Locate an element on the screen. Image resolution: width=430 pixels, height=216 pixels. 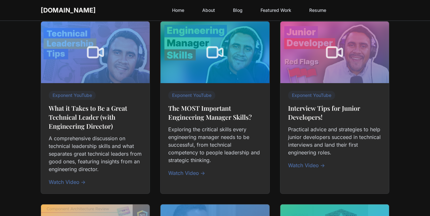
h4: Interview Tips for Junior Developers! is located at coordinates (334, 112).